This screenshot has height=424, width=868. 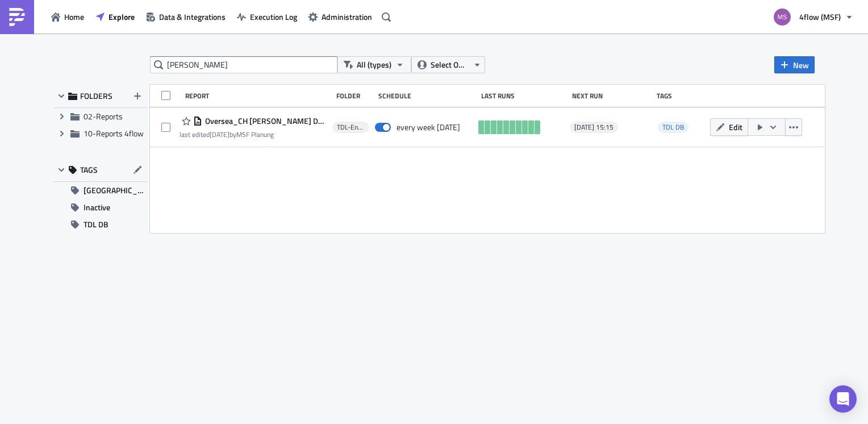 What do you see at coordinates (17, 17) in the screenshot?
I see `img: PushMetrics` at bounding box center [17, 17].